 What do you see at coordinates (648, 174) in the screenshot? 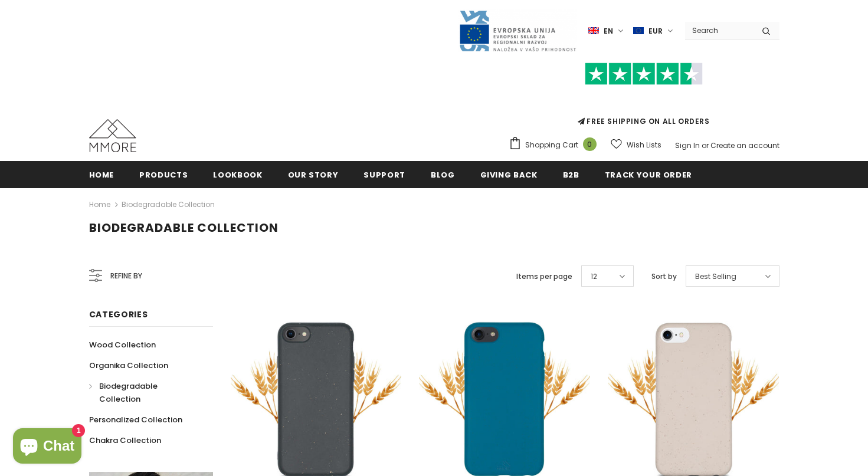
I see `span: Track your order` at bounding box center [648, 174].